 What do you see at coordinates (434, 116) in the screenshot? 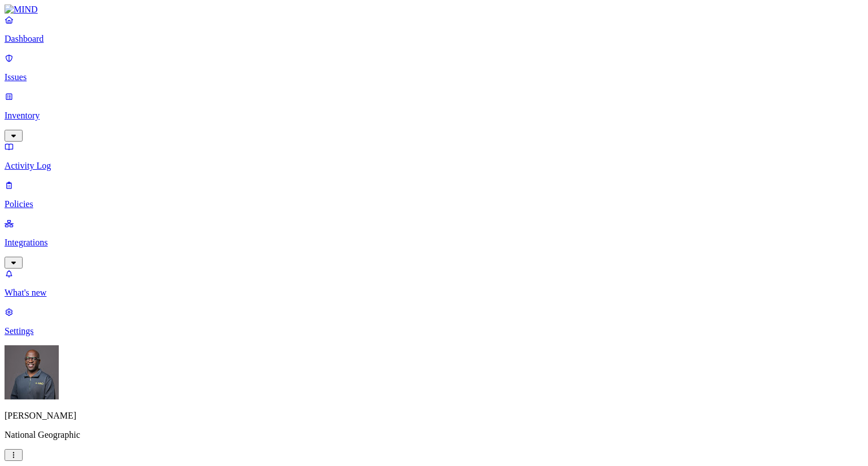
I see `a: Inventory` at bounding box center [434, 116].